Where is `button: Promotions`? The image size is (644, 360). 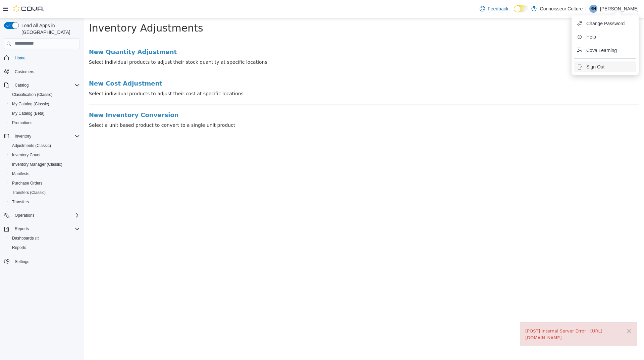 button: Promotions is located at coordinates (45, 123).